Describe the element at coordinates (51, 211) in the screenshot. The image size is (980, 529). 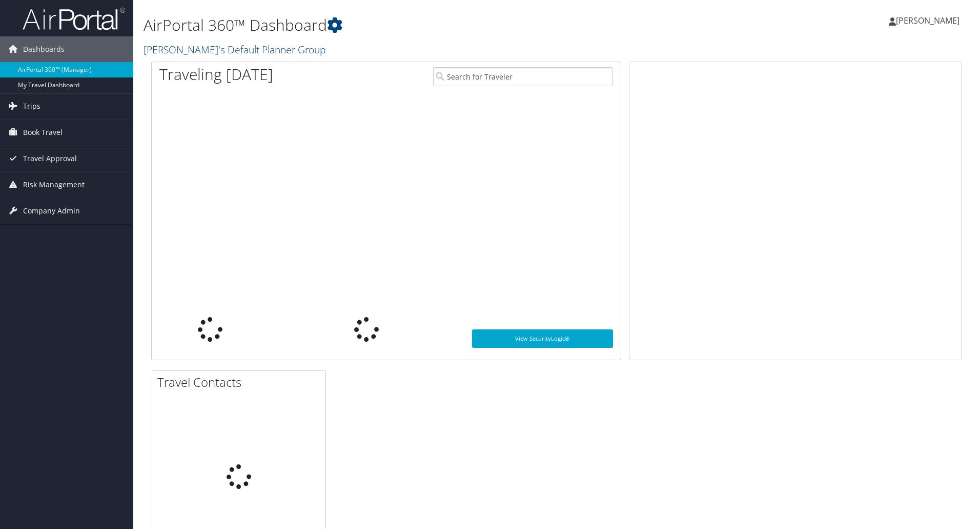
I see `span: Company Admin` at that location.